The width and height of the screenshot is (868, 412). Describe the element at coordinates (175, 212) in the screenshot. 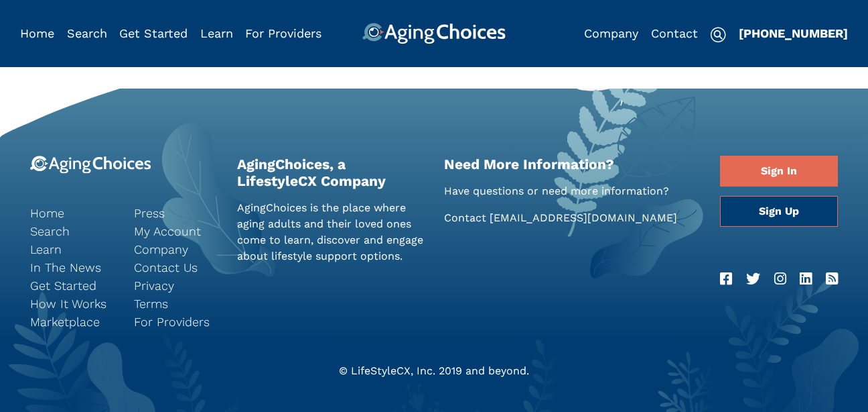

I see `a: Press` at that location.